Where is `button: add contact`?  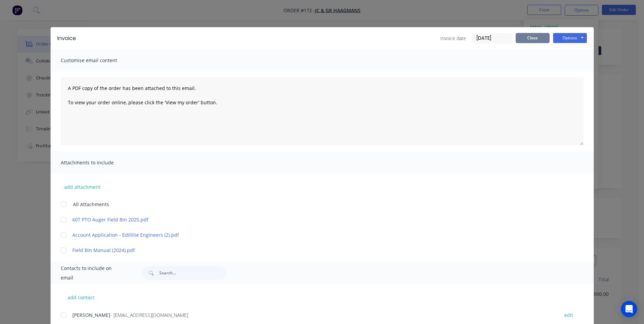 button: add contact is located at coordinates (81, 297).